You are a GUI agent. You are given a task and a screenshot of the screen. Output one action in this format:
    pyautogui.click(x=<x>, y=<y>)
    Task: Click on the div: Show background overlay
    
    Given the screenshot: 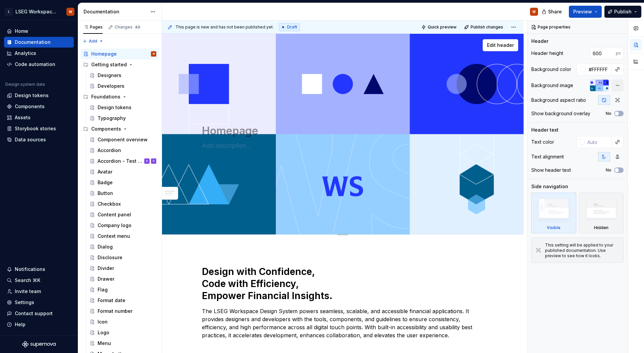 What is the action you would take?
    pyautogui.click(x=561, y=113)
    